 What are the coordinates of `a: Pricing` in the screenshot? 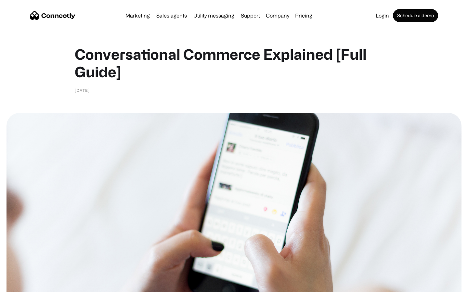 It's located at (304, 16).